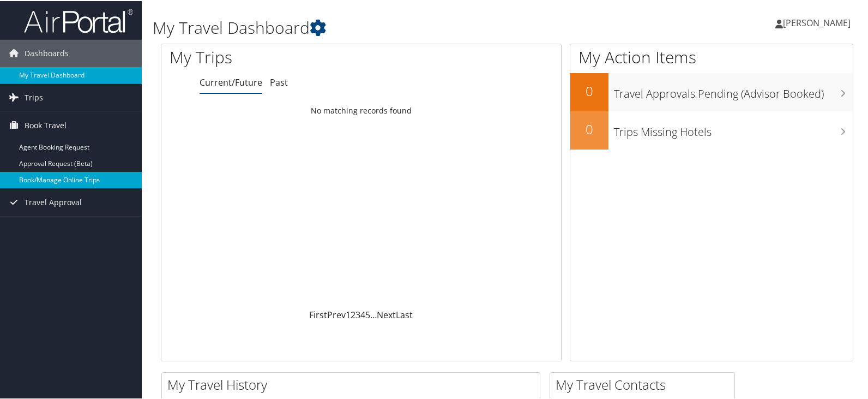  What do you see at coordinates (79, 20) in the screenshot?
I see `img: airportal-logo.png` at bounding box center [79, 20].